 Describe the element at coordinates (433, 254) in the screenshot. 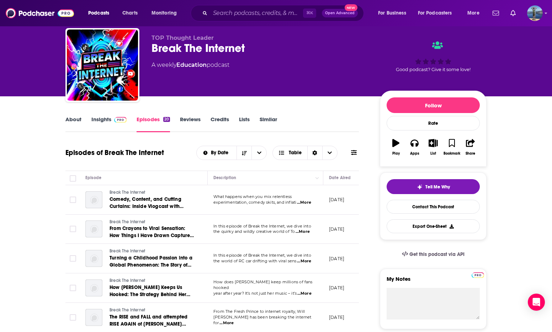

I see `a: Get this podcast via API` at that location.